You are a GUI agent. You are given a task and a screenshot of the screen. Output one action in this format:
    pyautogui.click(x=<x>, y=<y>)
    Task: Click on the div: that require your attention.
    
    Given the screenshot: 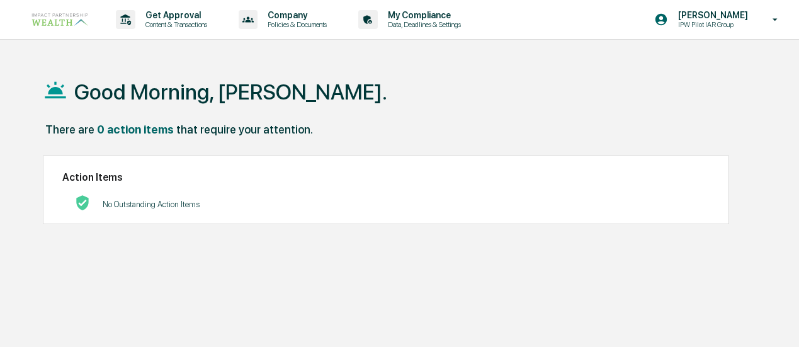 What is the action you would take?
    pyautogui.click(x=244, y=129)
    